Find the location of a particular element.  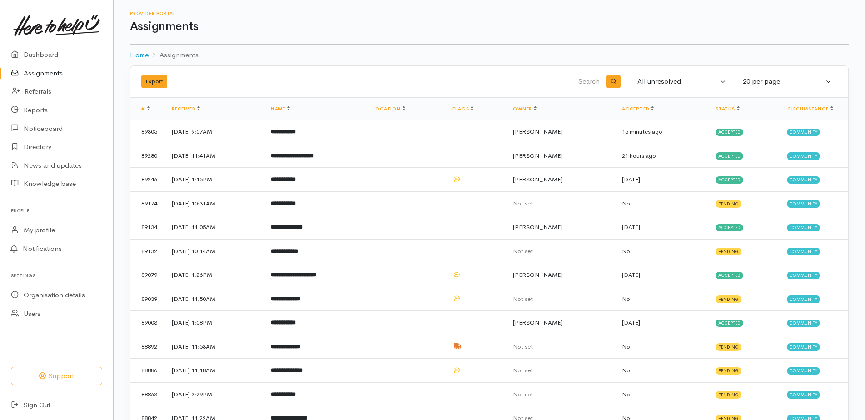

button: 20 per page is located at coordinates (787, 81).